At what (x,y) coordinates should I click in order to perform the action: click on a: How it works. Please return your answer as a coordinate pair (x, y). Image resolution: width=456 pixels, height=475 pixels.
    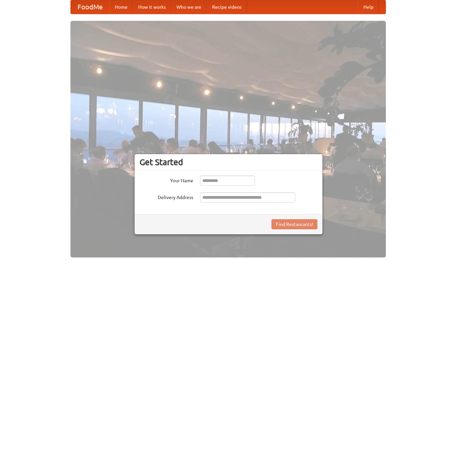
    Looking at the image, I should click on (152, 7).